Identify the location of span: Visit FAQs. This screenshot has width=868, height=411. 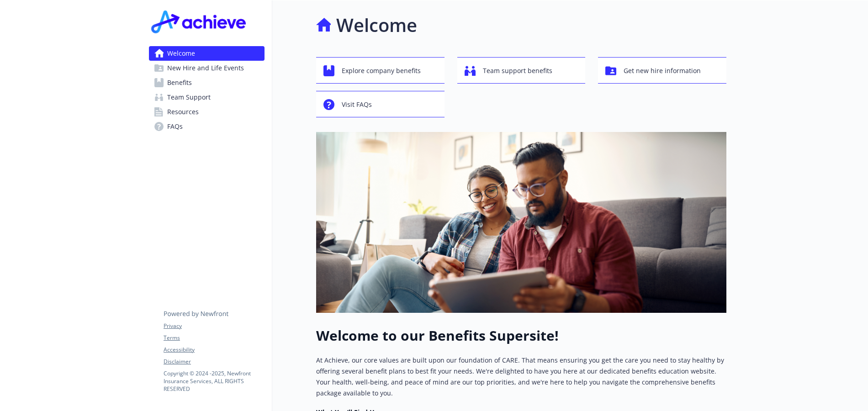
(357, 104).